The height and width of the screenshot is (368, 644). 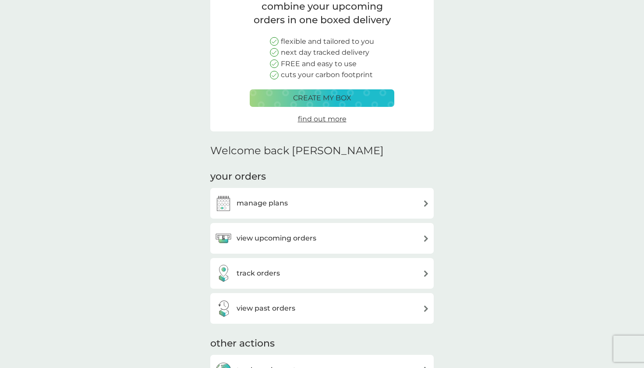 I want to click on h3: view upcoming orders, so click(x=277, y=238).